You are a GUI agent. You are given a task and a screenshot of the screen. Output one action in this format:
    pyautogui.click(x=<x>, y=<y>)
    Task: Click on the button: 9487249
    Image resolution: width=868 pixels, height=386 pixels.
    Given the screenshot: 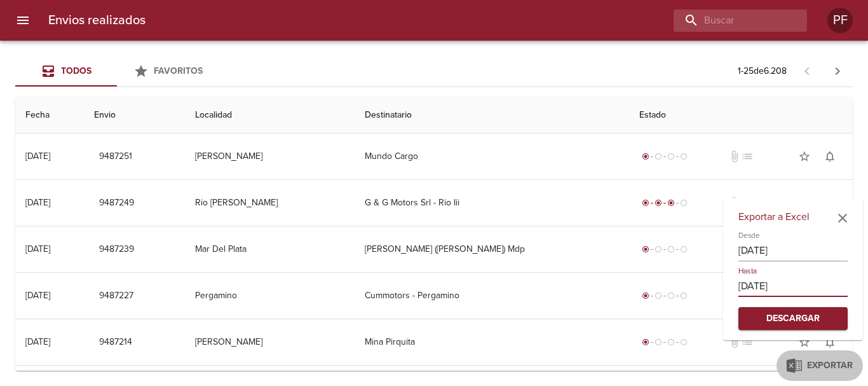 What is the action you would take?
    pyautogui.click(x=116, y=202)
    